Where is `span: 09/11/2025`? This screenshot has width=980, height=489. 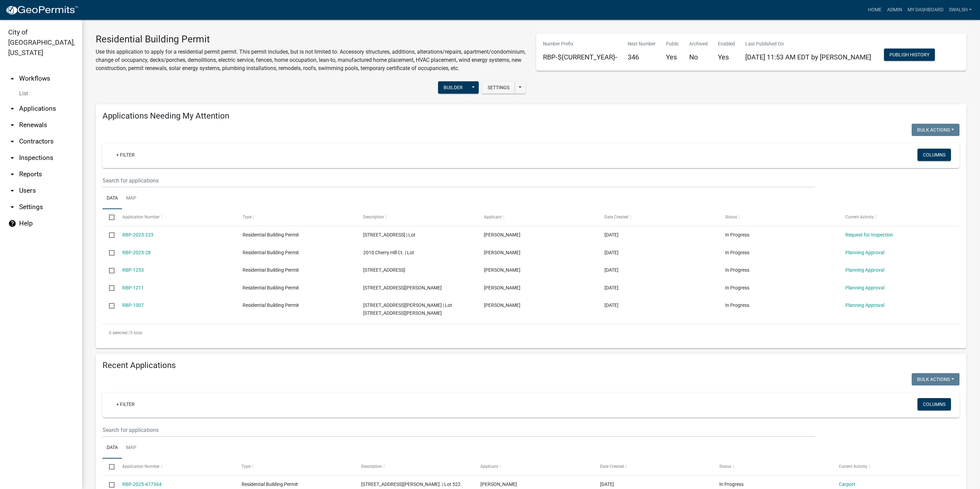
span: 09/11/2025 is located at coordinates (607, 484).